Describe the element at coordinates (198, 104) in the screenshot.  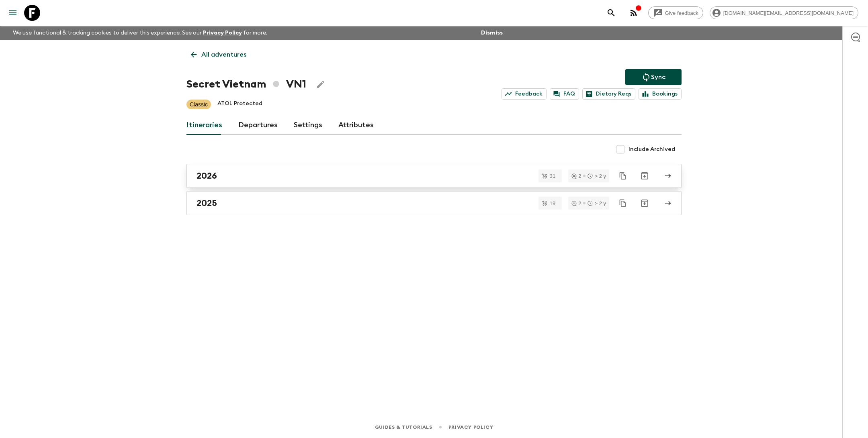
I see `p: Classic` at that location.